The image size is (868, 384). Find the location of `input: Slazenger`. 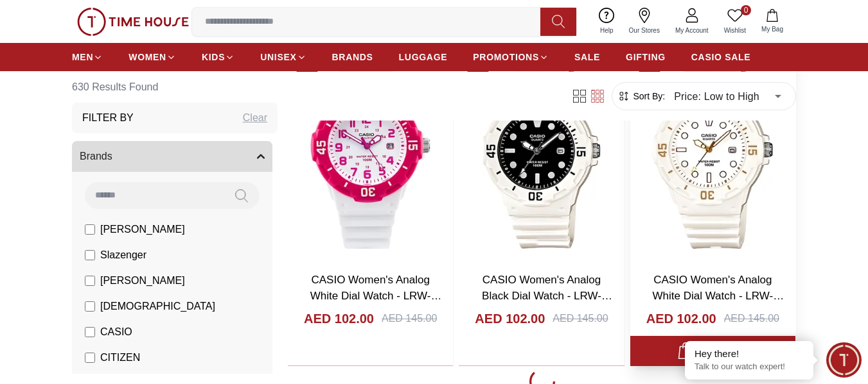

input: Slazenger is located at coordinates (90, 255).